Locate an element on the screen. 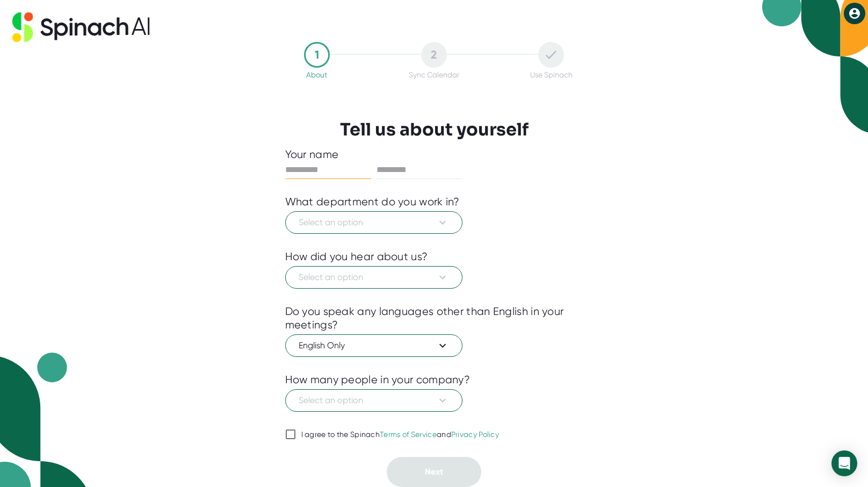 The height and width of the screenshot is (487, 868). button: Next is located at coordinates (434, 472).